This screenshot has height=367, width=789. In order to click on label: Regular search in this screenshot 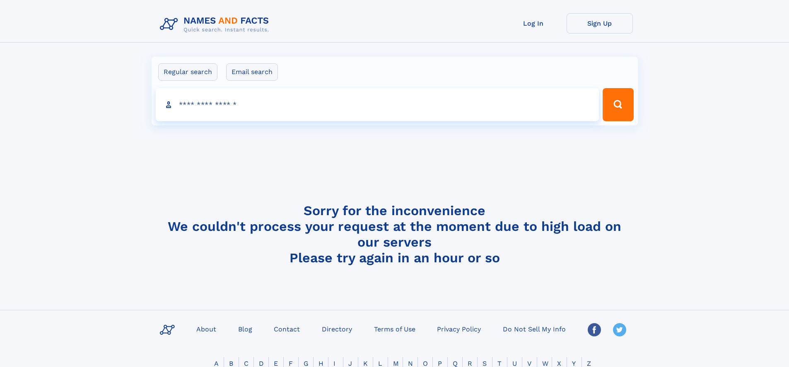, I will do `click(188, 72)`.